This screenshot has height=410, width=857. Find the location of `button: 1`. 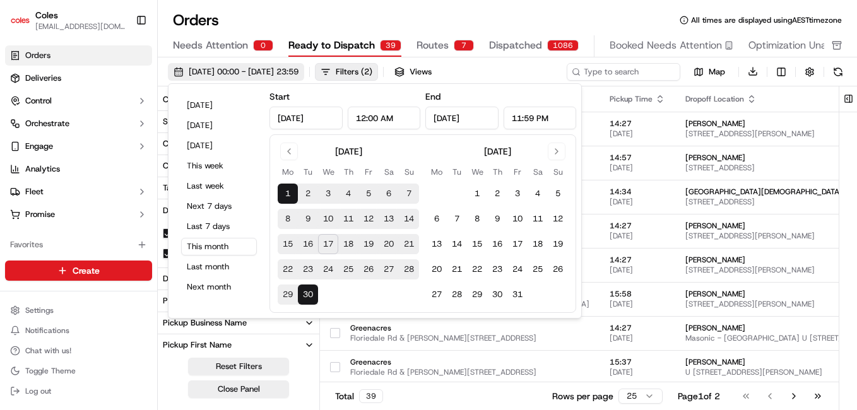

button: 1 is located at coordinates (477, 194).